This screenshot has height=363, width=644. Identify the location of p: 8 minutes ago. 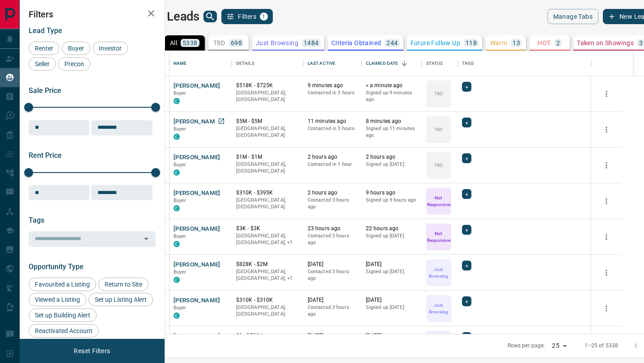
(392, 121).